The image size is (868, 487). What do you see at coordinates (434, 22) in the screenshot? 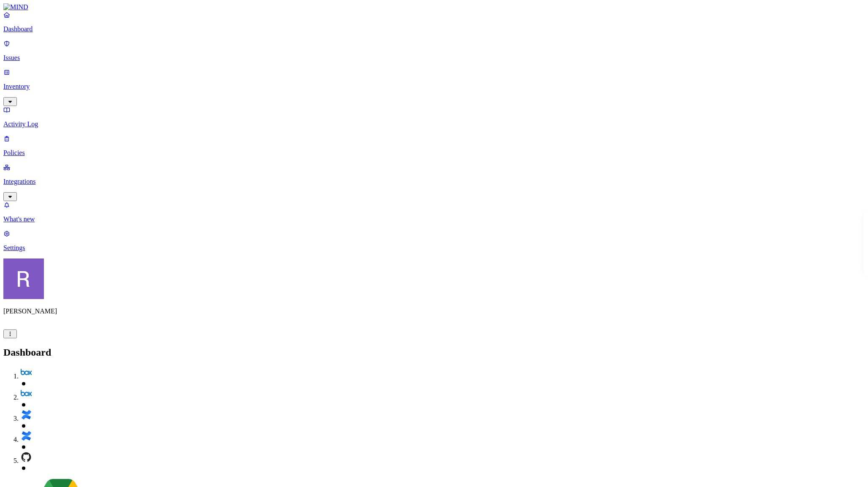
I see `a: Dashboard` at bounding box center [434, 22].